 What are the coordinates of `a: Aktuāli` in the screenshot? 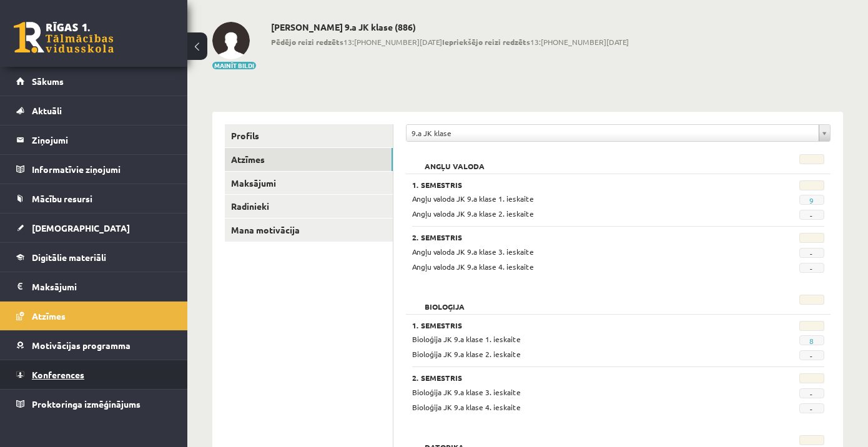 It's located at (93, 110).